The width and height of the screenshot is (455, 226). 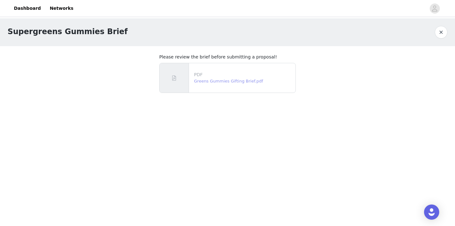 What do you see at coordinates (27, 8) in the screenshot?
I see `a: Dashboard` at bounding box center [27, 8].